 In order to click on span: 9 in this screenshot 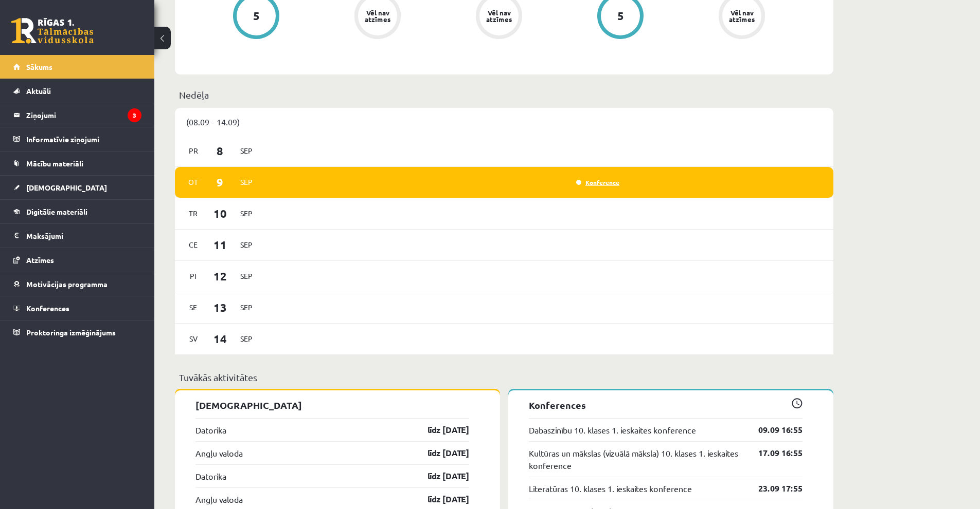, I will do `click(220, 182)`.